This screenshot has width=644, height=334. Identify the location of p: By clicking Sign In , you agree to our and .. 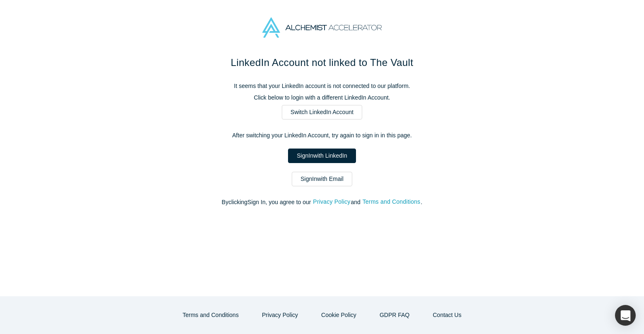
(322, 202).